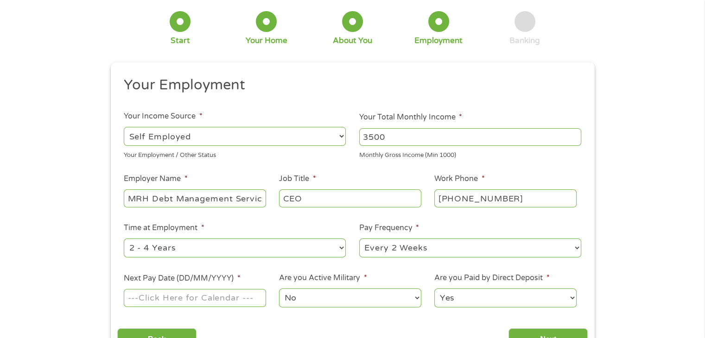 The image size is (705, 338). Describe the element at coordinates (323, 278) in the screenshot. I see `label: Are you Active Military` at that location.